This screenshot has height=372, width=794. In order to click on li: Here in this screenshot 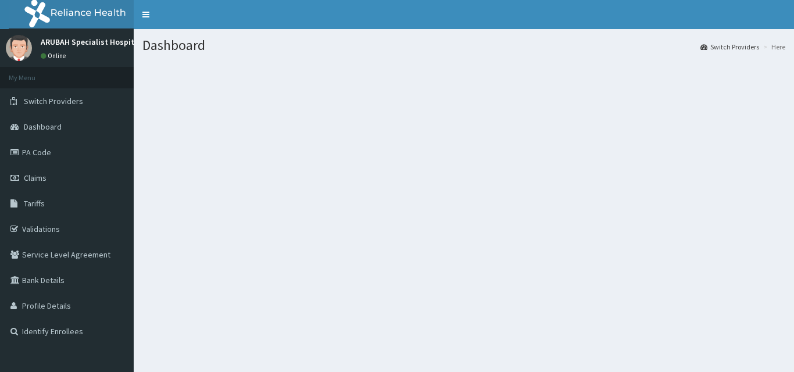, I will do `click(773, 47)`.